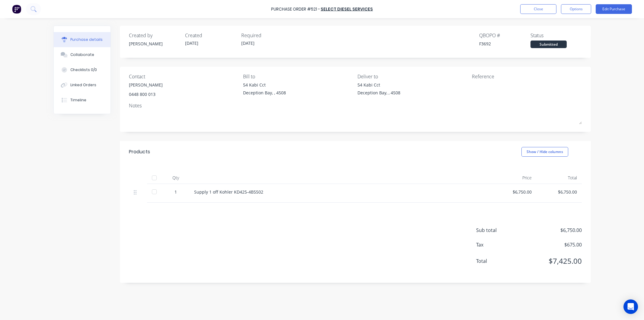 Image resolution: width=644 pixels, height=320 pixels. Describe the element at coordinates (552, 230) in the screenshot. I see `span: $6,750.00` at that location.